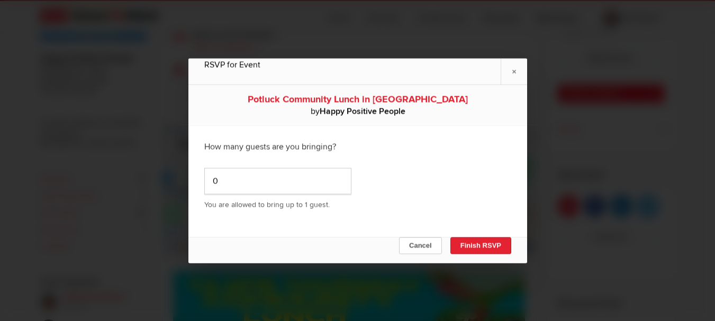 The height and width of the screenshot is (321, 715). Describe the element at coordinates (358, 65) in the screenshot. I see `div: RSVP for Event` at that location.